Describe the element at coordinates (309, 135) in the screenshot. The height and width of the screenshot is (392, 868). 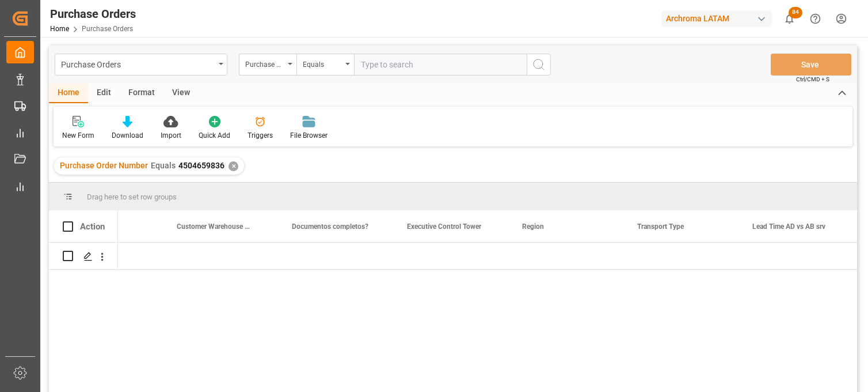
I see `div: File Browser` at that location.